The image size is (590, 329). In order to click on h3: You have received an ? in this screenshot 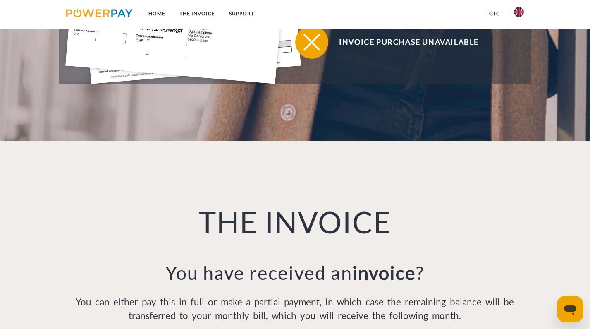, I will do `click(295, 273)`.